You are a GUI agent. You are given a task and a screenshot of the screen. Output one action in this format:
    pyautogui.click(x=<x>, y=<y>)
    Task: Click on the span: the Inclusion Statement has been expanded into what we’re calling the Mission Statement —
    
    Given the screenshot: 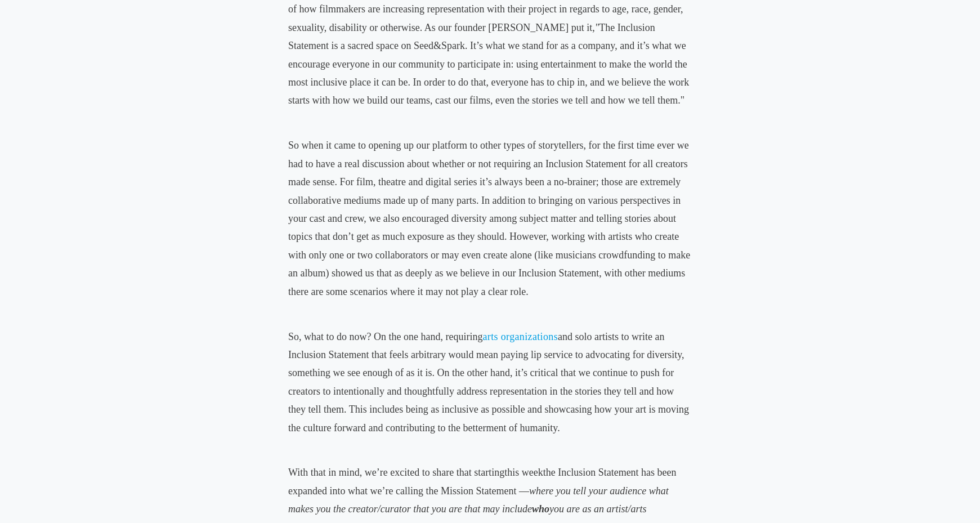 What is the action you would take?
    pyautogui.click(x=482, y=481)
    